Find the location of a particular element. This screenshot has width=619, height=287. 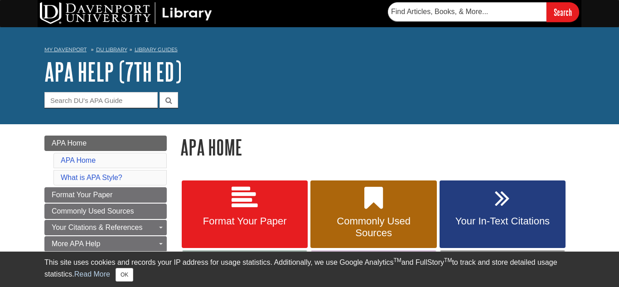

div: This site uses cookies and records your IP address for usage statistics. Additionally, we use Goo... is located at coordinates (310, 269).